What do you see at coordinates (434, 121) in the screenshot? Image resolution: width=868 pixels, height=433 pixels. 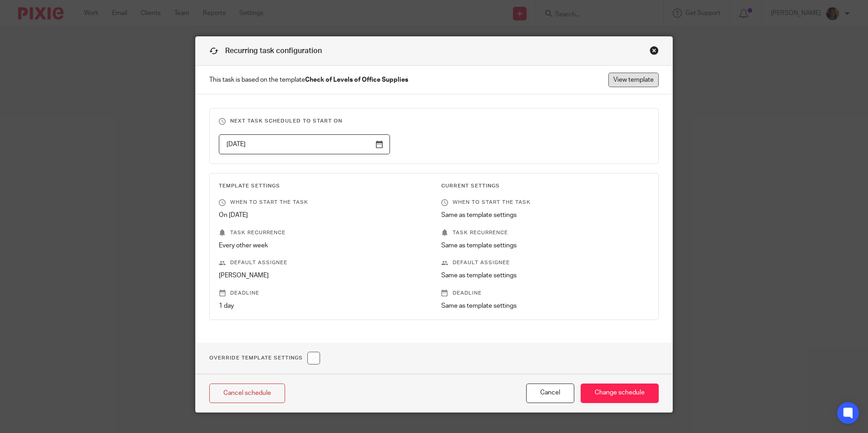 I see `h3: Next task scheduled to start on` at bounding box center [434, 121].